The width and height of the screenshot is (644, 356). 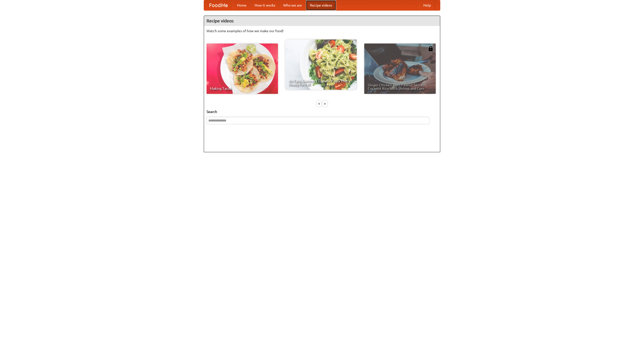 I want to click on span: An Easy, Summery Tomato Pasta That's Ready for Fall, so click(x=321, y=83).